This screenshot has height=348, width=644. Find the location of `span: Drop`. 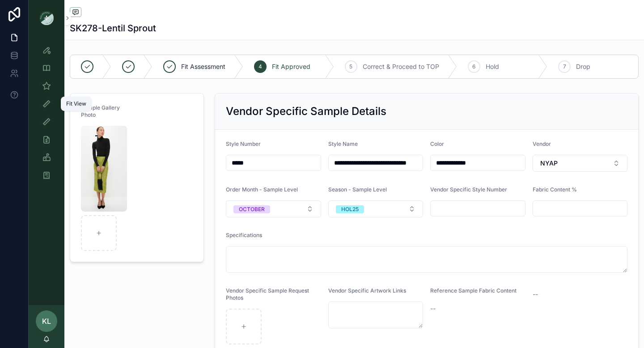

span: Drop is located at coordinates (583, 66).